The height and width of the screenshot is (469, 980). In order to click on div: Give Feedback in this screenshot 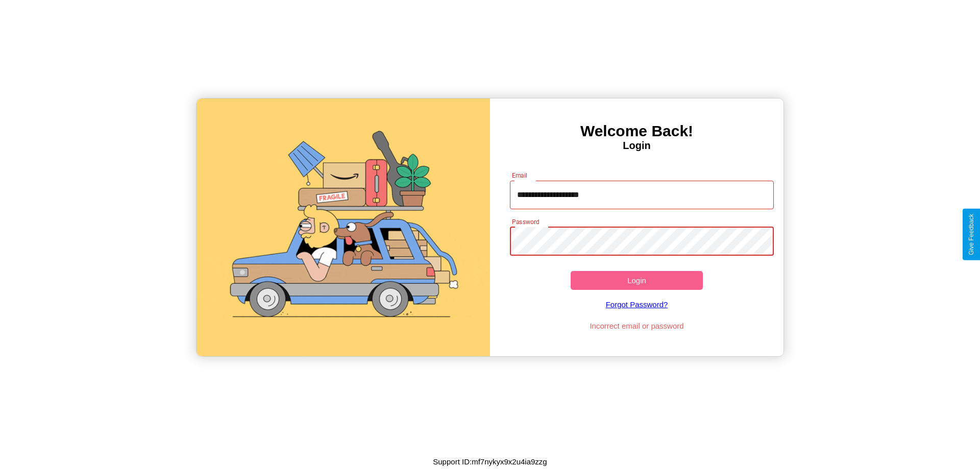, I will do `click(972, 234)`.